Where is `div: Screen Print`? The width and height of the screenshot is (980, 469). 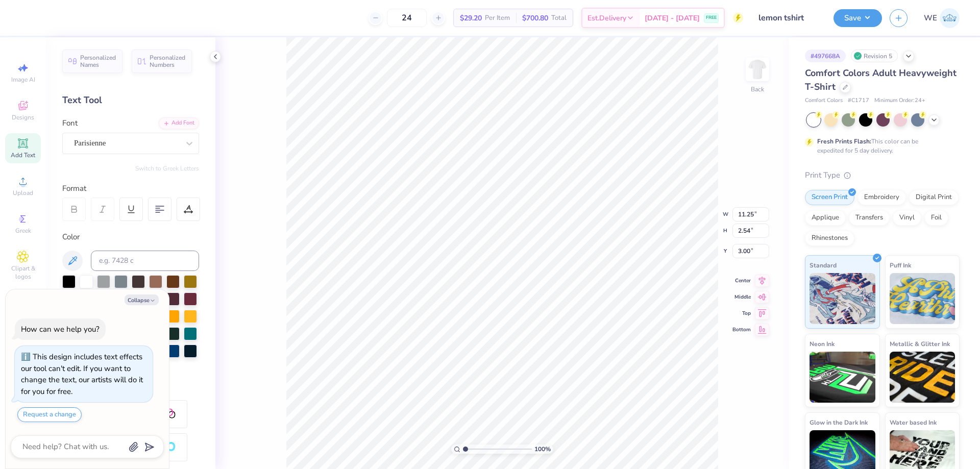 div: Screen Print is located at coordinates (830, 198).